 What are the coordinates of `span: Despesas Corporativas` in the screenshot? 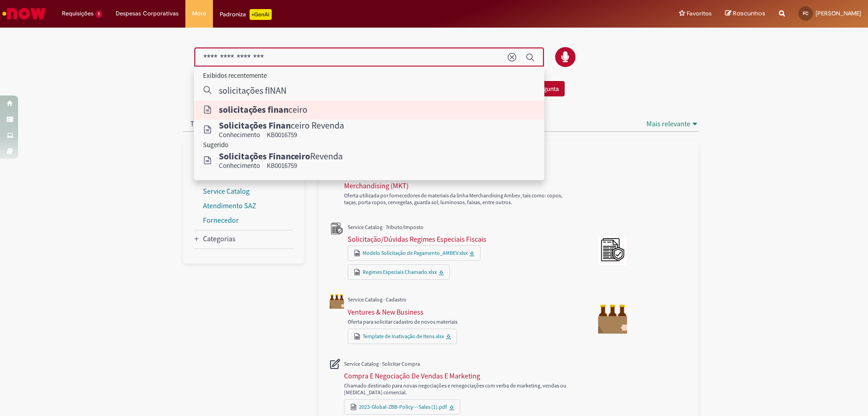 It's located at (147, 14).